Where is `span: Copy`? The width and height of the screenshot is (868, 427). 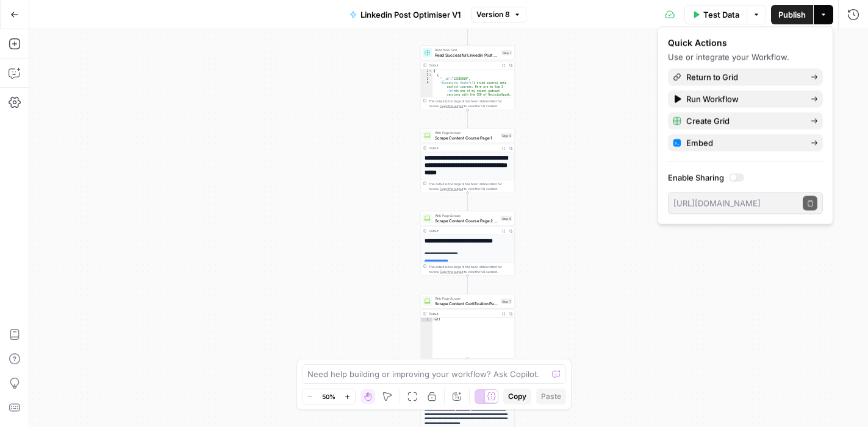
span: Copy is located at coordinates (517, 397).